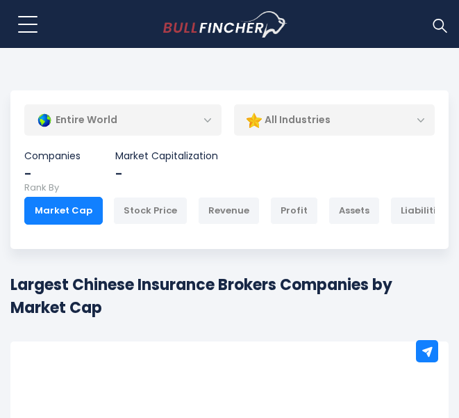  I want to click on div: Revenue, so click(229, 211).